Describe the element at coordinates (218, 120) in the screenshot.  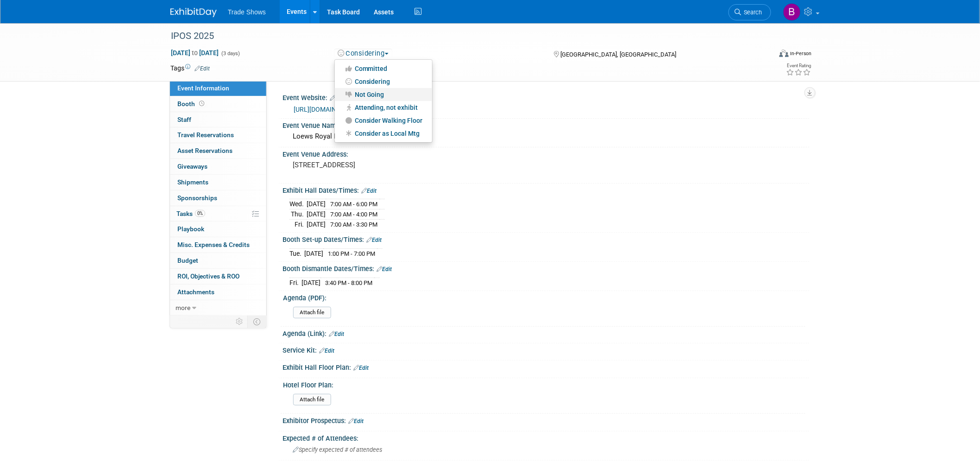
I see `a: Staff` at that location.